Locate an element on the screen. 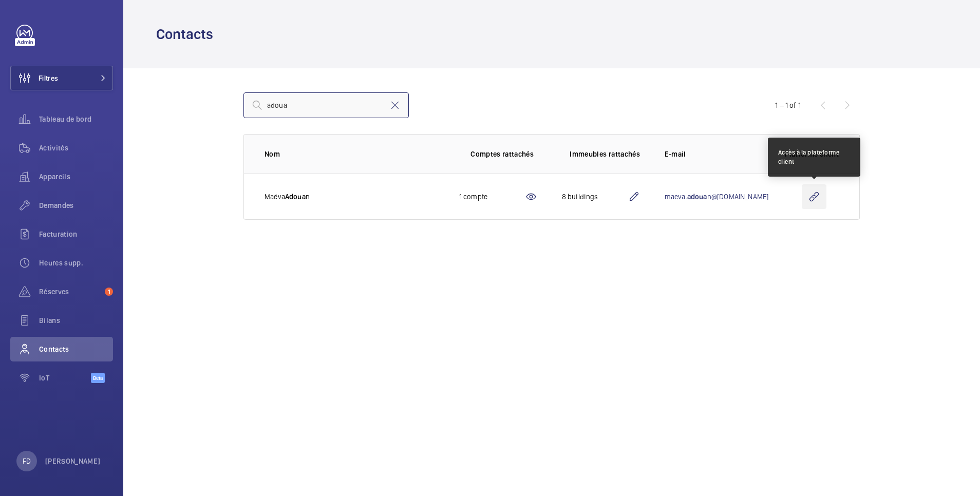 The width and height of the screenshot is (980, 496). span: Beta is located at coordinates (98, 378).